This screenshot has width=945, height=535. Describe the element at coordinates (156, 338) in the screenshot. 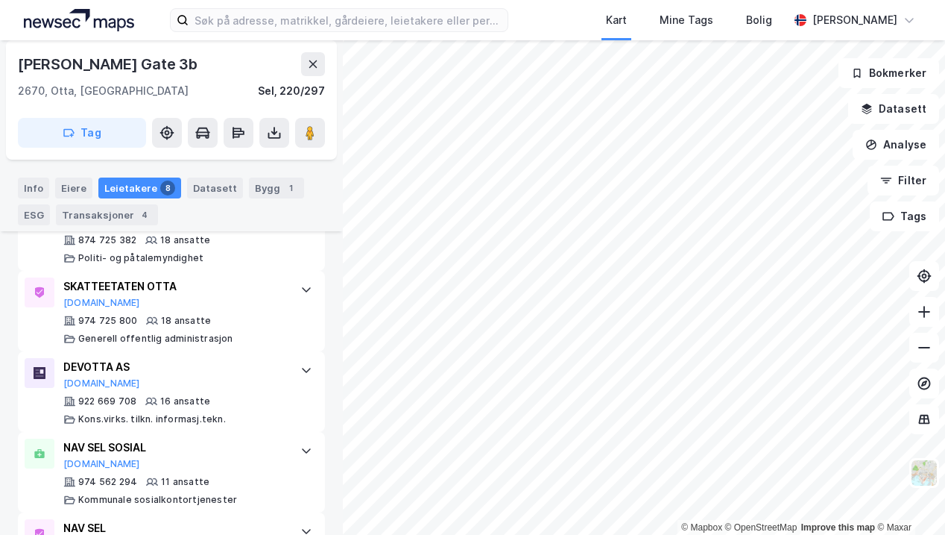

I see `div: Generell offentlig administrasjon` at that location.